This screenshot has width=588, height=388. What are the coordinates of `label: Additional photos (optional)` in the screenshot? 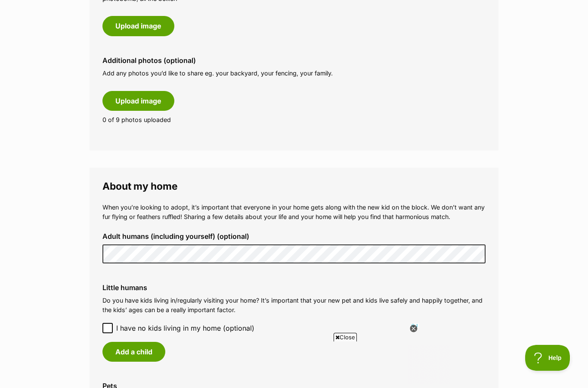 It's located at (294, 60).